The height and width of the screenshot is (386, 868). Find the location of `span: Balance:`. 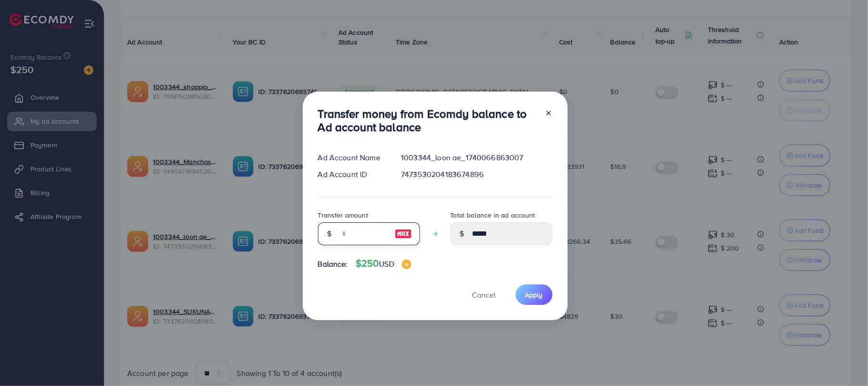

span: Balance: is located at coordinates (333, 263).